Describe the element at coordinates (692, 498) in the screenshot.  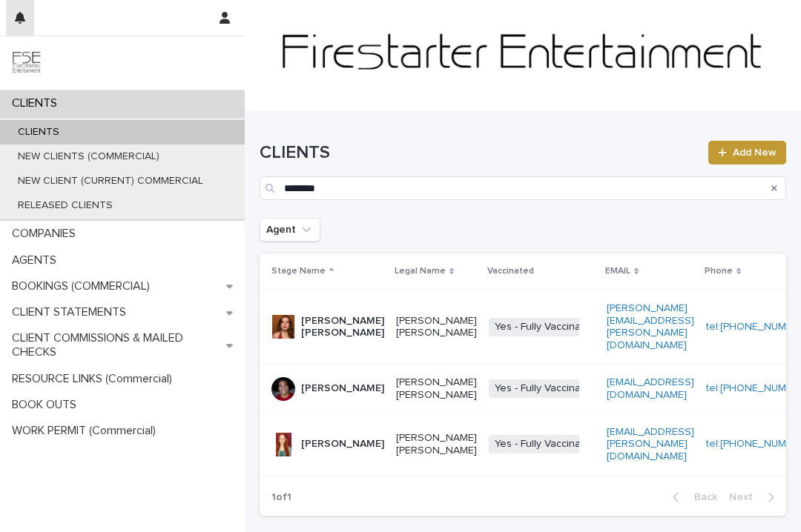
I see `button: Back` at that location.